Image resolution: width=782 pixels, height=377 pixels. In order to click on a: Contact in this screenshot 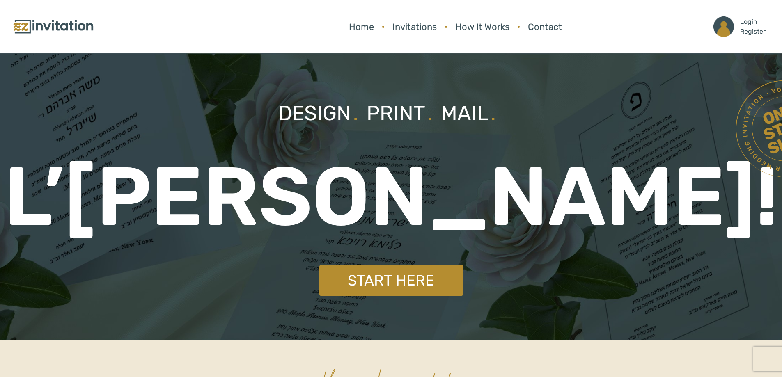, I will do `click(545, 27)`.